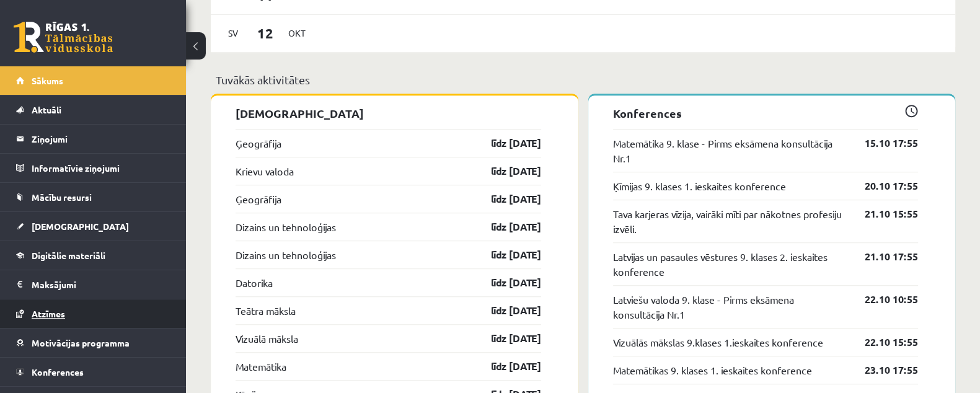 The image size is (980, 393). I want to click on a: 23.10 17:55, so click(882, 370).